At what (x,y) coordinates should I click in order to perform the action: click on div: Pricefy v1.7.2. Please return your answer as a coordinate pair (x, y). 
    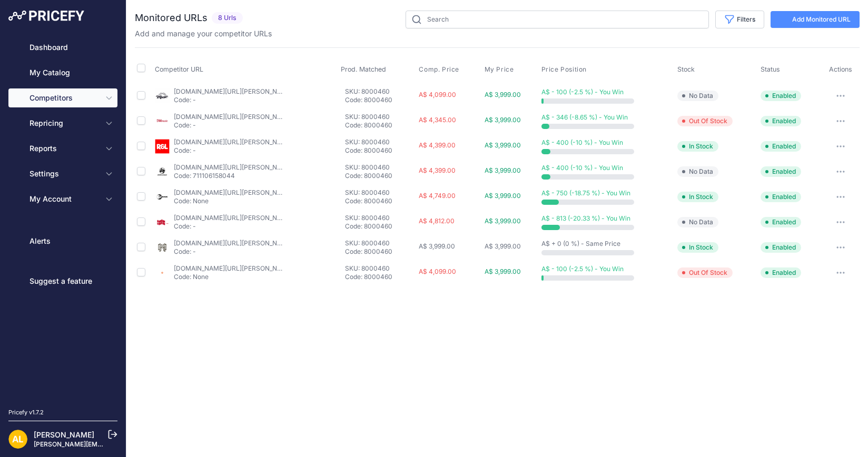
    Looking at the image, I should click on (26, 412).